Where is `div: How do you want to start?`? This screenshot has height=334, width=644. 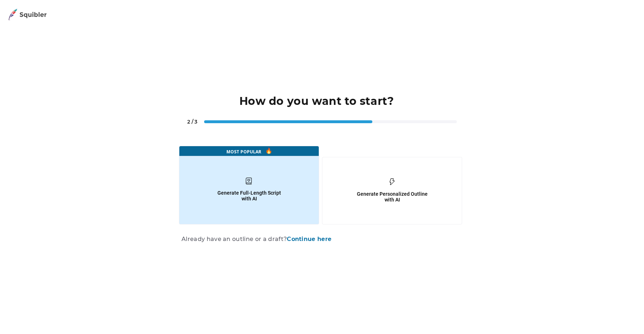 div: How do you want to start? is located at coordinates (317, 101).